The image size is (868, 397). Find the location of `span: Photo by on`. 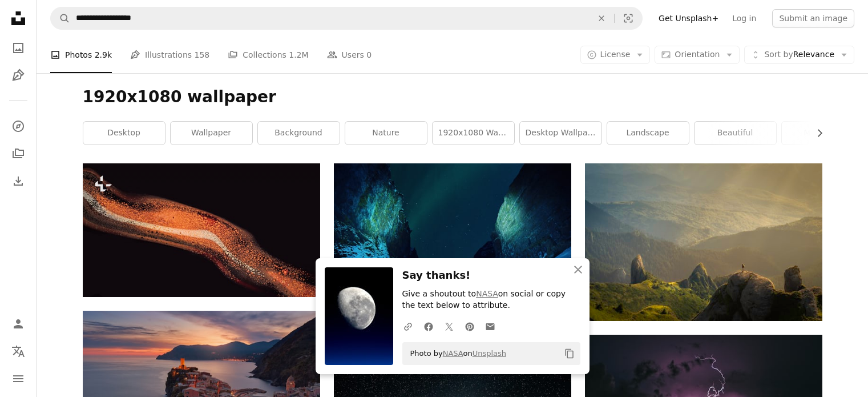

span: Photo by on is located at coordinates (455, 353).